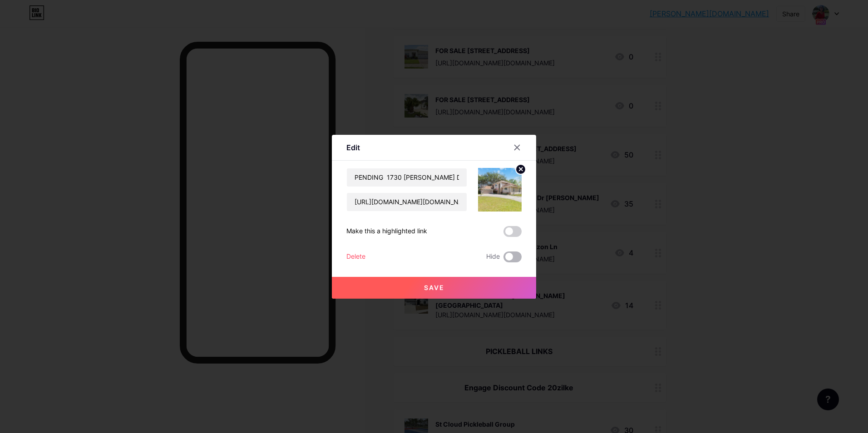  What do you see at coordinates (353, 148) in the screenshot?
I see `div: Edit` at bounding box center [353, 148].